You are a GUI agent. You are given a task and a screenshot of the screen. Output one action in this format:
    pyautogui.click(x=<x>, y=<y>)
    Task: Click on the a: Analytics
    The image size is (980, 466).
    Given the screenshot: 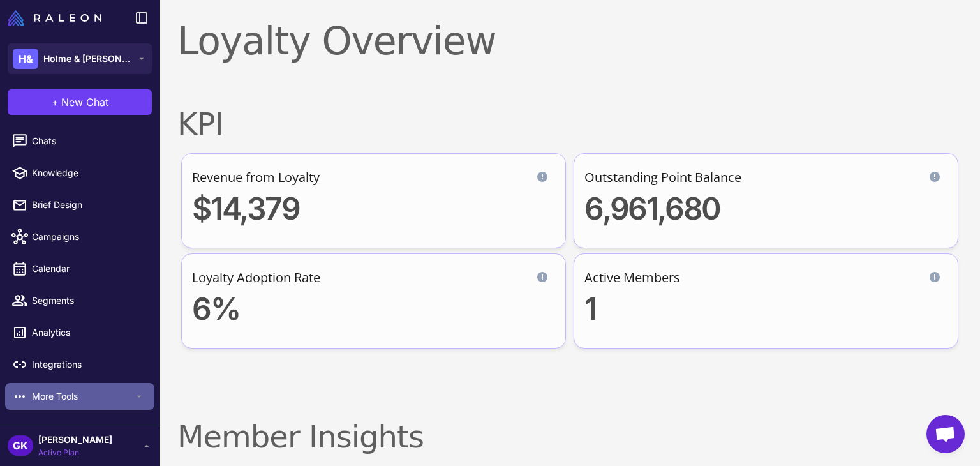 What is the action you would take?
    pyautogui.click(x=79, y=333)
    